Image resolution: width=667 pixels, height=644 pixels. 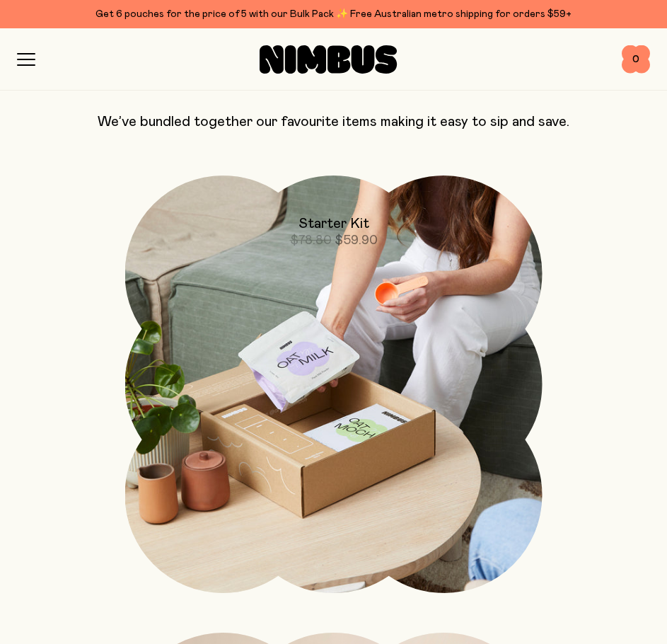 I want to click on div: Get 6 pouches for the price of 5 with our Bulk Pack ✨ Free Australian metro shipping for orders $59+, so click(x=333, y=14).